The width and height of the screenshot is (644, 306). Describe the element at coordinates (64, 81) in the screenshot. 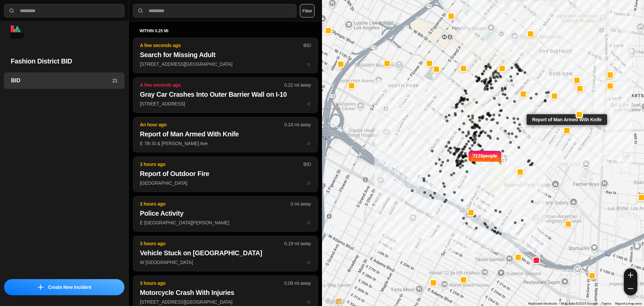

I see `a: BID21` at that location.